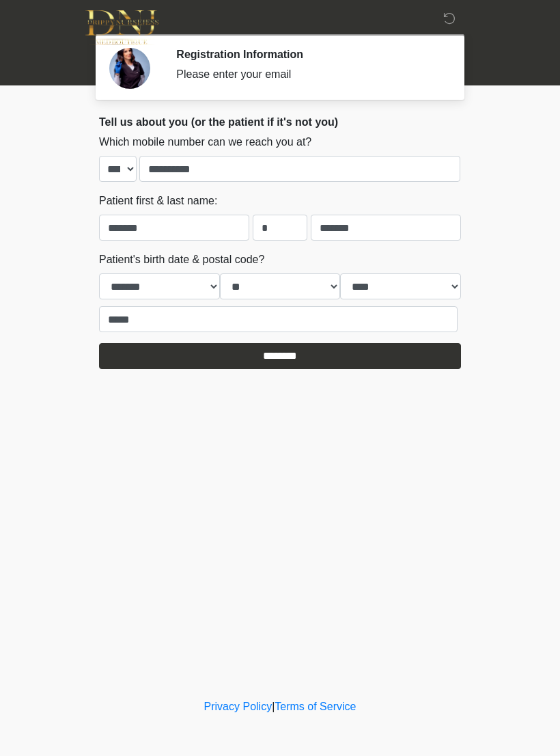 This screenshot has width=560, height=756. What do you see at coordinates (122, 27) in the screenshot?
I see `img: DNJ Med Boutique Logo` at bounding box center [122, 27].